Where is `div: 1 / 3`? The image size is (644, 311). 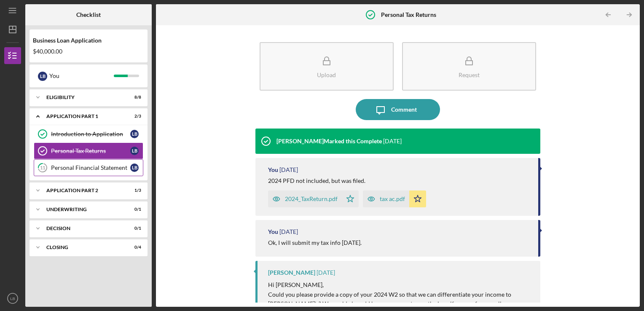
div: 1 / 3 is located at coordinates (134, 191).